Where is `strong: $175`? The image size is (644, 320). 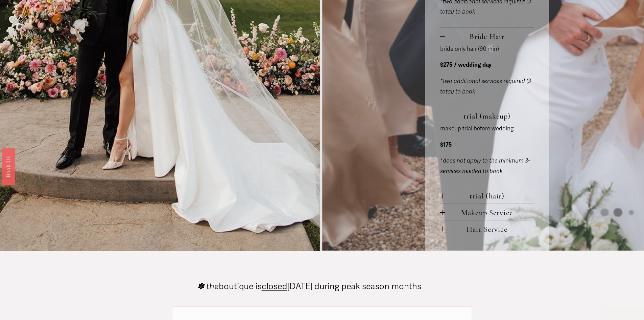
strong: $175 is located at coordinates (446, 145).